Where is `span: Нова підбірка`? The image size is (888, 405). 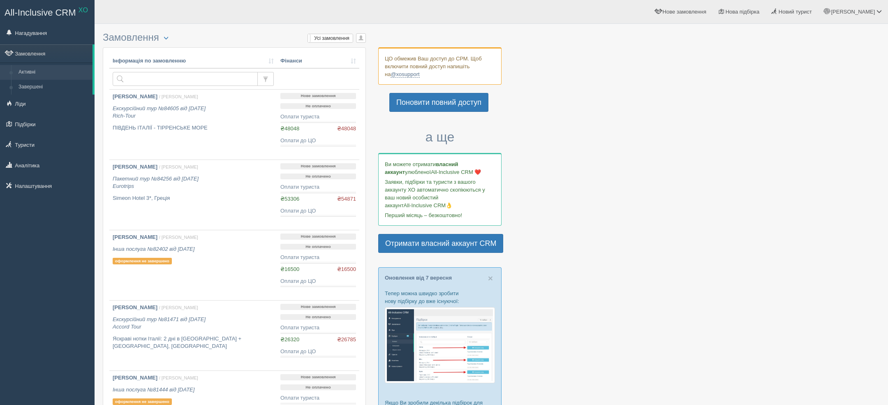
span: Нова підбірка is located at coordinates (743, 12).